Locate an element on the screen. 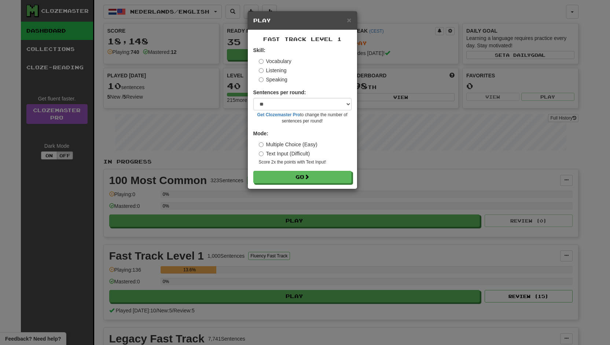  label: Multiple Choice (Easy) is located at coordinates (288, 144).